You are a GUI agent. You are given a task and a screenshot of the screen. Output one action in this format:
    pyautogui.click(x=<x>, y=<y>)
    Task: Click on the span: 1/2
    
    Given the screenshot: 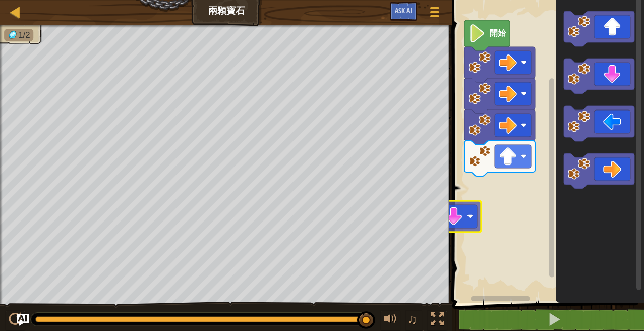 What is the action you would take?
    pyautogui.click(x=24, y=35)
    